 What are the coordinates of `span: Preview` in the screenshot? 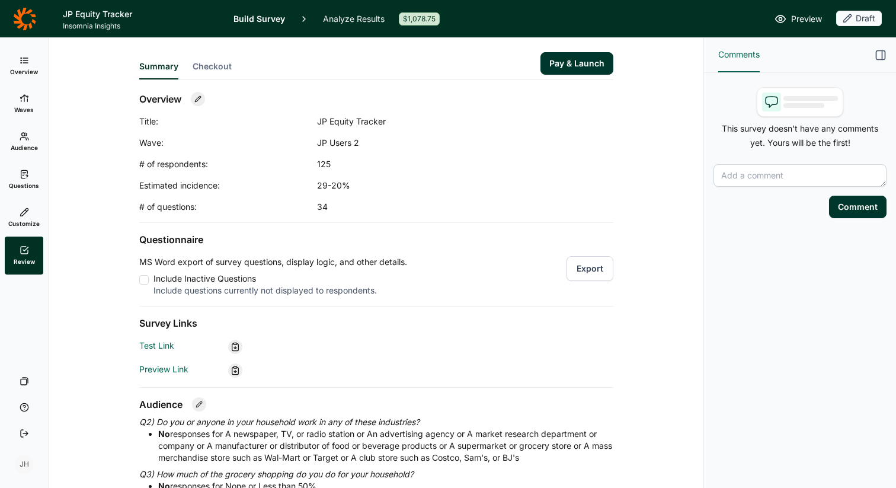 It's located at (807, 19).